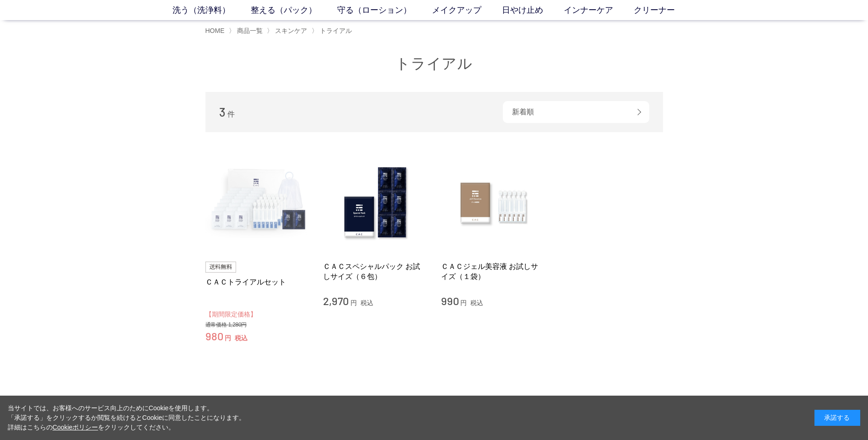 This screenshot has height=440, width=868. Describe the element at coordinates (532, 10) in the screenshot. I see `a: 日やけ止め` at that location.